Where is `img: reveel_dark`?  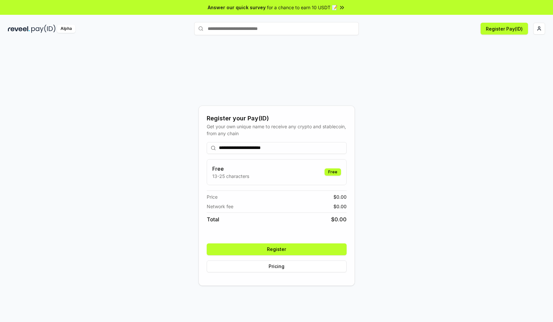
img: reveel_dark is located at coordinates (19, 29).